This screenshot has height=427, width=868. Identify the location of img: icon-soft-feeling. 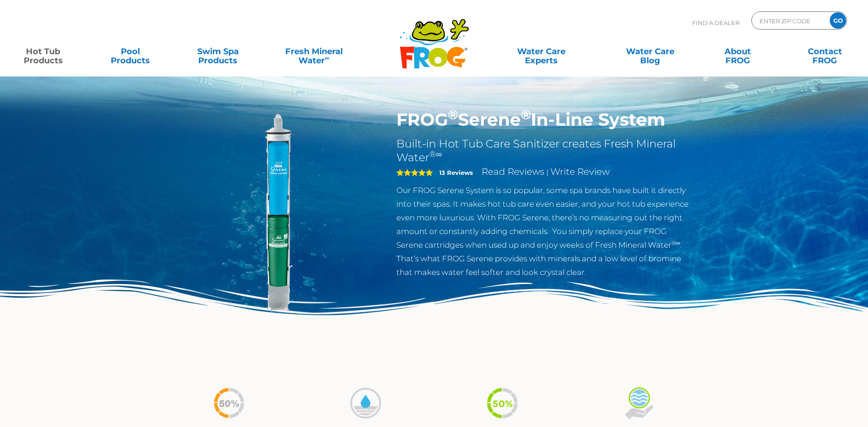
(639, 403).